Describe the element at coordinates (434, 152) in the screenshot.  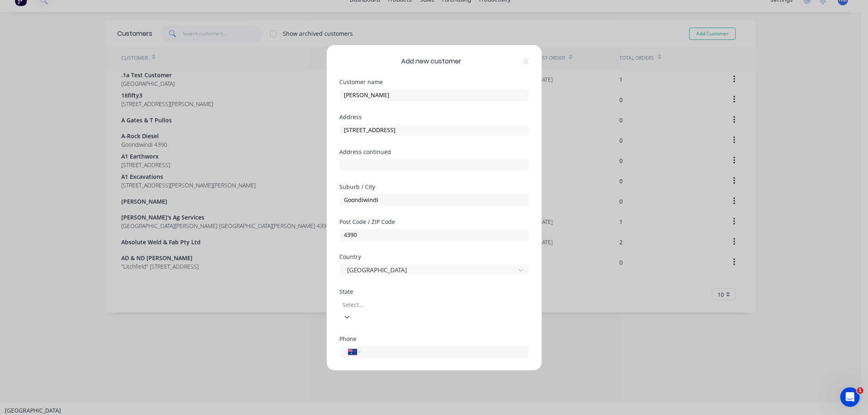
I see `div: Address continued` at that location.